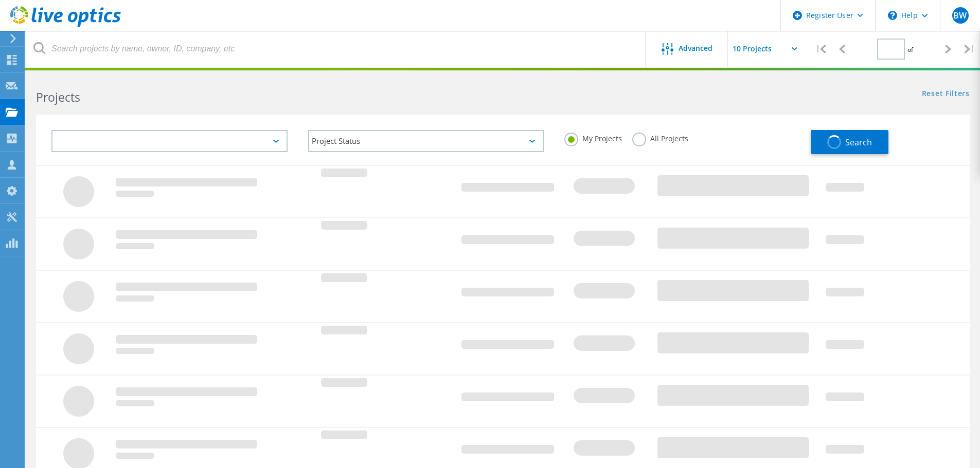 The width and height of the screenshot is (980, 468). What do you see at coordinates (660, 137) in the screenshot?
I see `label: All Projects` at bounding box center [660, 137].